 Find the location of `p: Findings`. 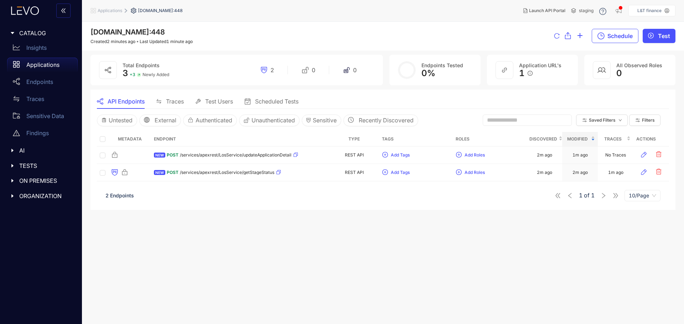

p: Findings is located at coordinates (37, 133).